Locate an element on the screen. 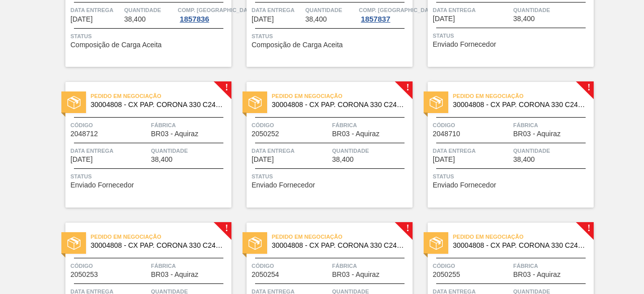 This screenshot has width=644, height=294. div: 1857837 is located at coordinates (375, 19).